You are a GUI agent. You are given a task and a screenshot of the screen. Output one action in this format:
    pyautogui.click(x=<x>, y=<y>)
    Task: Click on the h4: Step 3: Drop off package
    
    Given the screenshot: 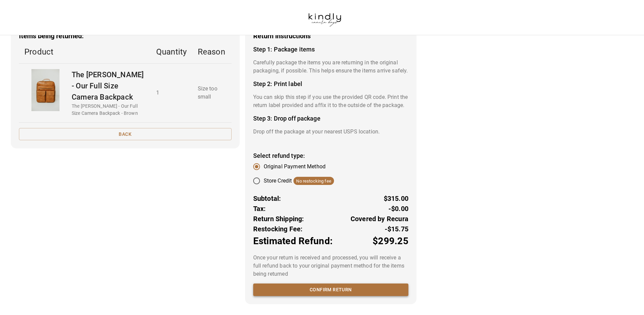 What is the action you would take?
    pyautogui.click(x=331, y=118)
    